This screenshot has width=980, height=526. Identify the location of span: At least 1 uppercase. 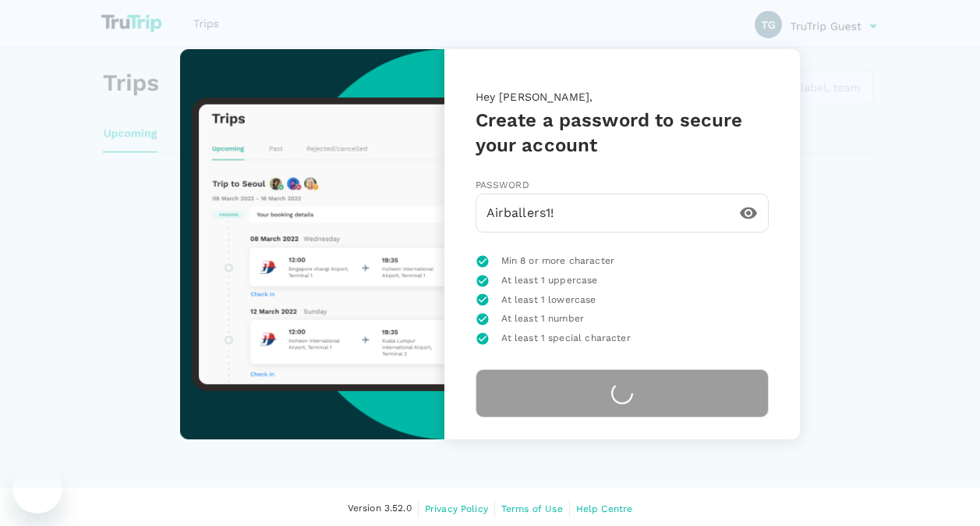
(550, 280).